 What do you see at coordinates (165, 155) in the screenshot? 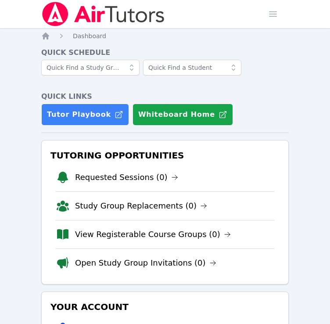
I see `h3: Tutoring Opportunities` at bounding box center [165, 155].